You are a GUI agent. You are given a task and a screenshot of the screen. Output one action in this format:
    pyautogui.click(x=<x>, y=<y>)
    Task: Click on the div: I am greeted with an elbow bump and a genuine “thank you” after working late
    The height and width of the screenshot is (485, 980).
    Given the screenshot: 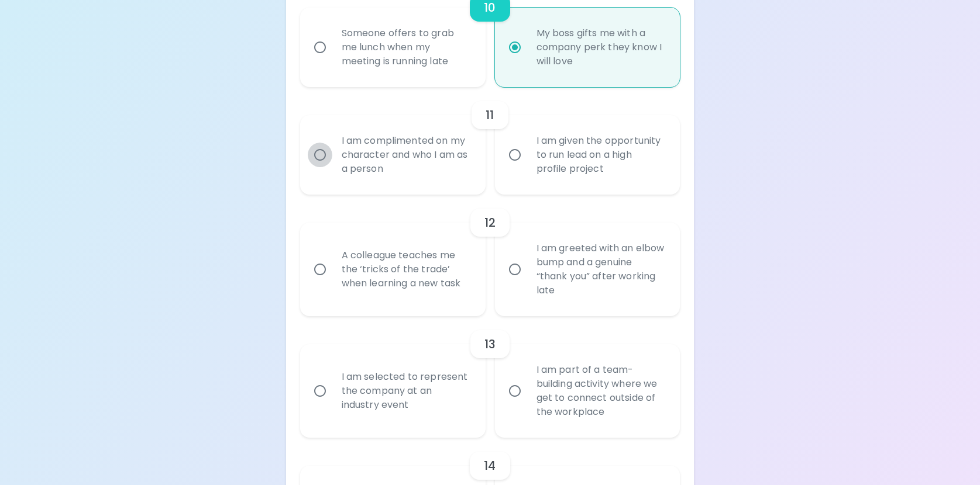 What is the action you would take?
    pyautogui.click(x=600, y=270)
    